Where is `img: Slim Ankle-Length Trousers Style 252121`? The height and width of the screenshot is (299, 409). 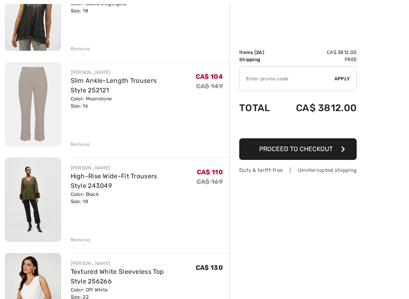
img: Slim Ankle-Length Trousers Style 252121 is located at coordinates (33, 104).